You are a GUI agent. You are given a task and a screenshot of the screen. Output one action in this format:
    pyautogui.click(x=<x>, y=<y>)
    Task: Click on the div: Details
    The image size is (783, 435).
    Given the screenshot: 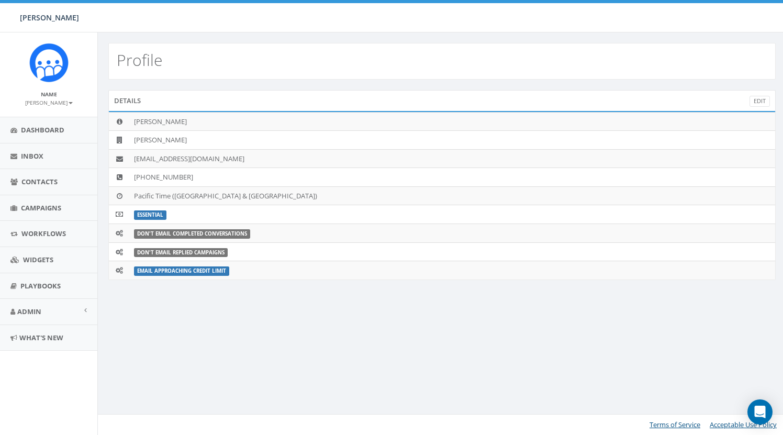 What is the action you would take?
    pyautogui.click(x=442, y=101)
    